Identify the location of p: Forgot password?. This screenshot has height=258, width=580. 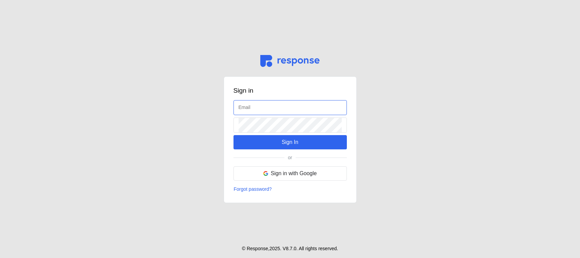
(253, 189).